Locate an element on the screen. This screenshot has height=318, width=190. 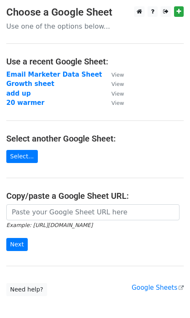
input: Paste your Google Sheet URL here is located at coordinates (93, 212).